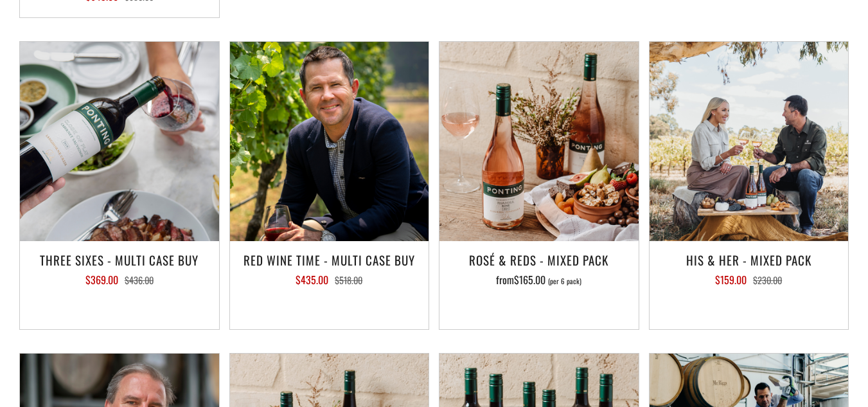 This screenshot has width=868, height=407. What do you see at coordinates (330, 260) in the screenshot?
I see `h3: Red Wine Time - Multi Case Buy` at bounding box center [330, 260].